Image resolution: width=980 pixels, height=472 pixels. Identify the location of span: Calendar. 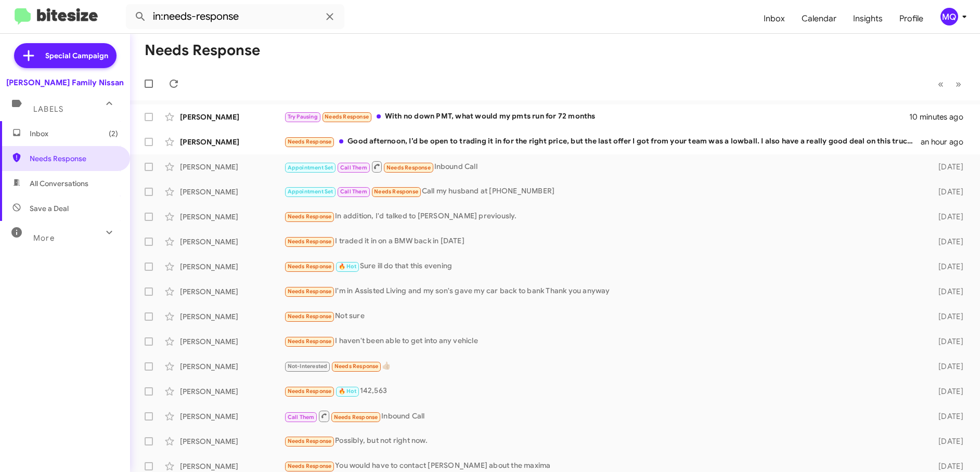
(818, 19).